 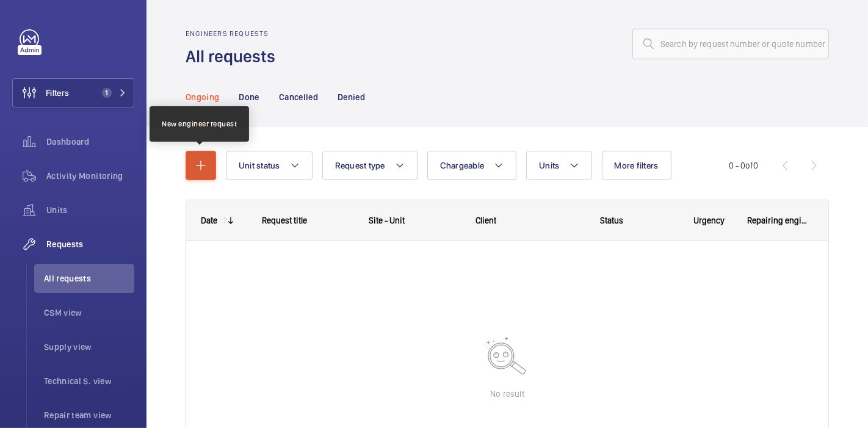 I want to click on button: Units, so click(x=558, y=165).